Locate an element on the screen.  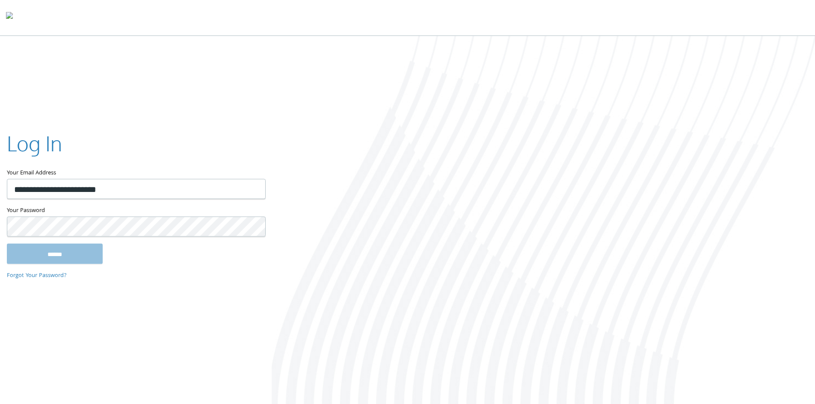
a: Forgot Your Password? is located at coordinates (37, 276).